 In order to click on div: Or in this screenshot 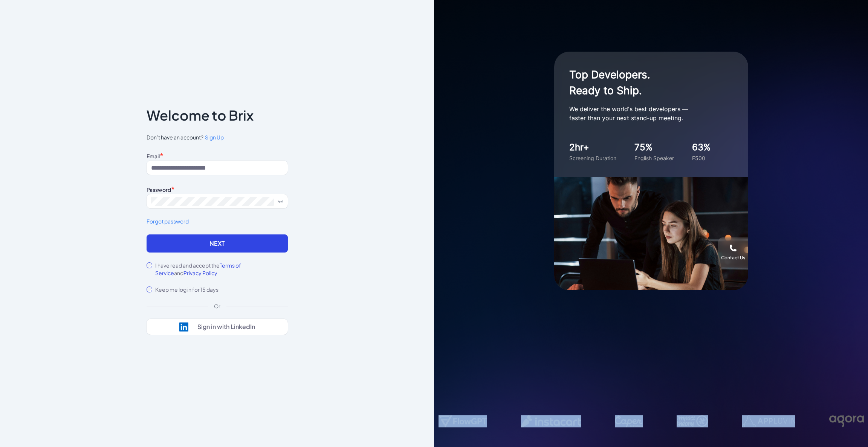, I will do `click(217, 306)`.